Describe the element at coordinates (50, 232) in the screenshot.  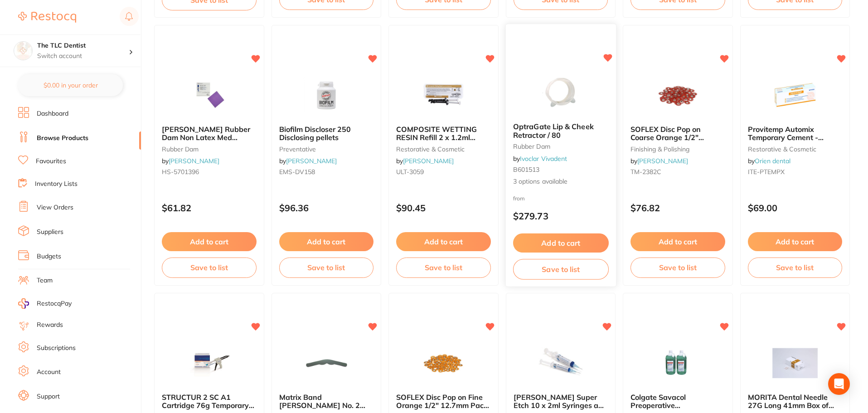
I see `a: Suppliers` at that location.